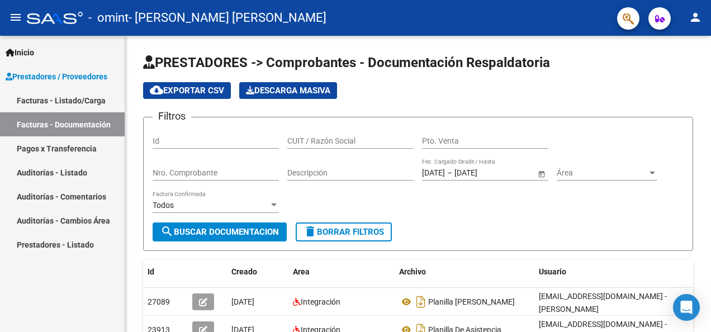  Describe the element at coordinates (412, 271) in the screenshot. I see `span: Archivo` at that location.